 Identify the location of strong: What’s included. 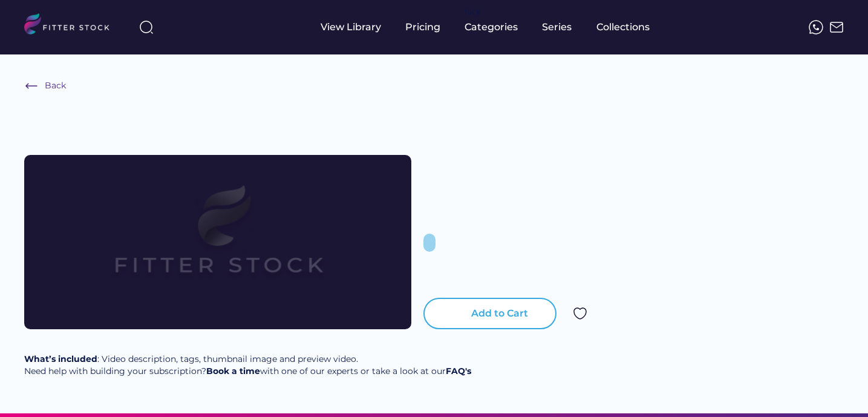
(61, 359).